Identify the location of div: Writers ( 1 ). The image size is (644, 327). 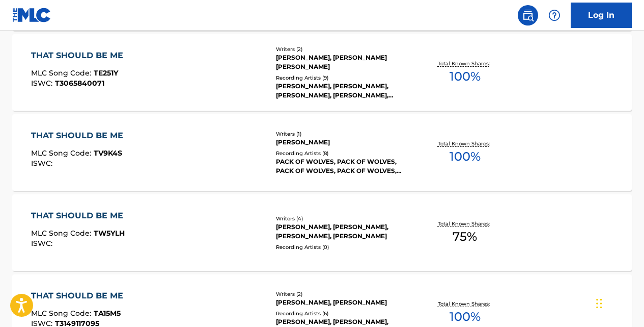
(344, 133).